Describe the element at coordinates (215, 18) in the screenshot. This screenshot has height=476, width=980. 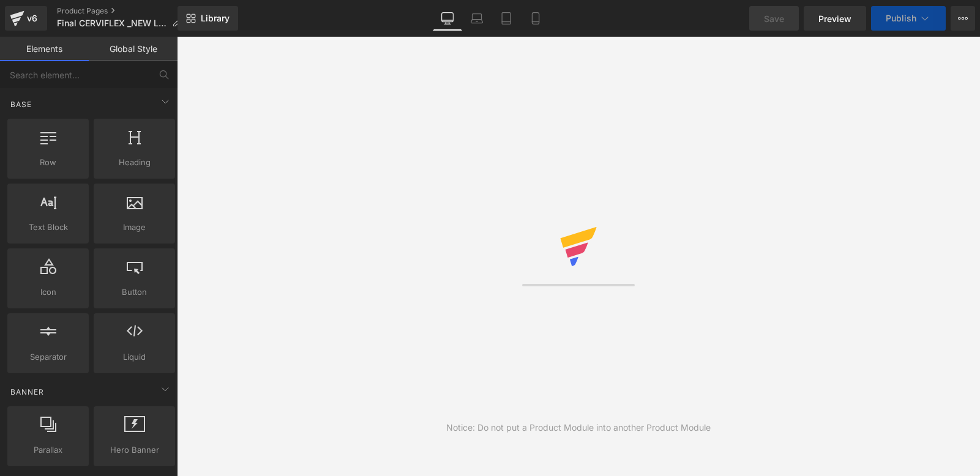
I see `span: Library` at that location.